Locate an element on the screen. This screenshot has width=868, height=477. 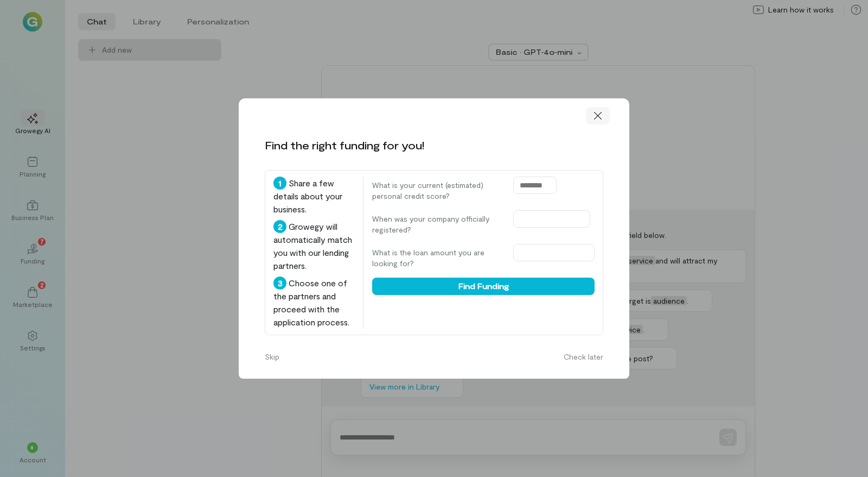
label: What is your current (estimated) personal credit score? is located at coordinates (437, 190).